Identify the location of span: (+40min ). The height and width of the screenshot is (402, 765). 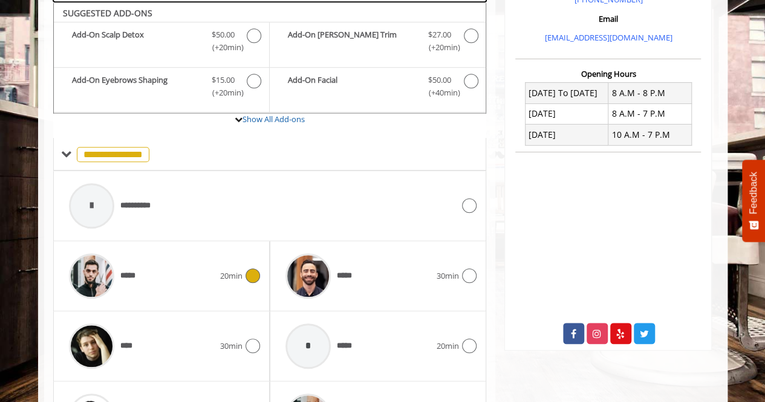
(439, 92).